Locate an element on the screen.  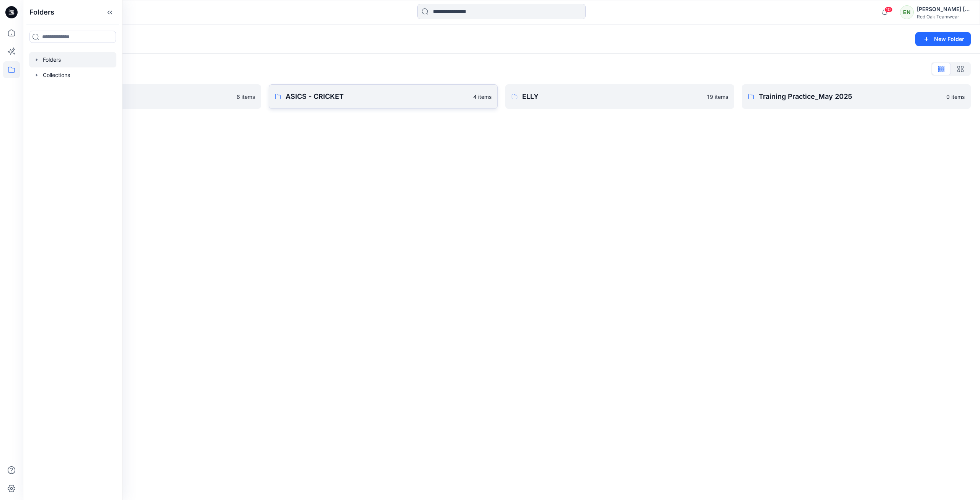
div: EN is located at coordinates (907, 12).